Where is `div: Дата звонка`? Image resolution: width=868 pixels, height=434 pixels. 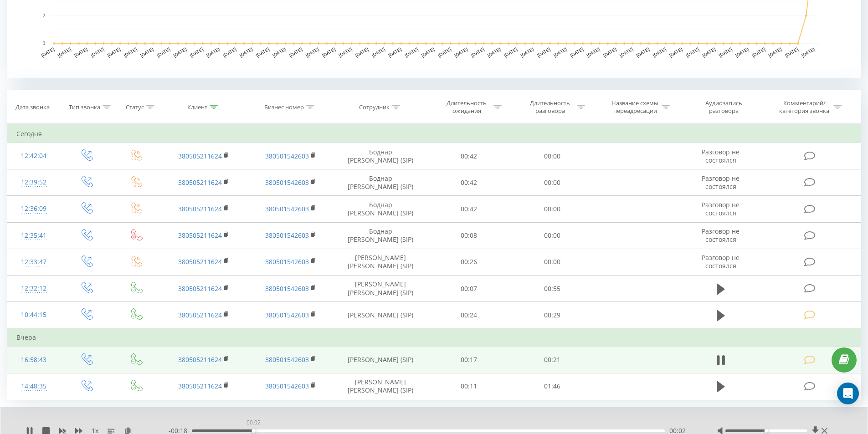
div: Дата звонка is located at coordinates (32, 107).